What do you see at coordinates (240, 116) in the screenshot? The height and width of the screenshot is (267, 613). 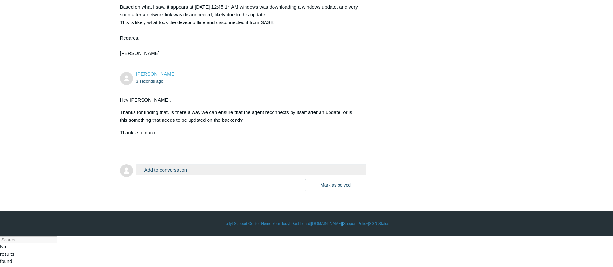 I see `p: Thanks for finding that. Is there a way we can ensure that the agent reconnects by itself after a...` at bounding box center [240, 116].